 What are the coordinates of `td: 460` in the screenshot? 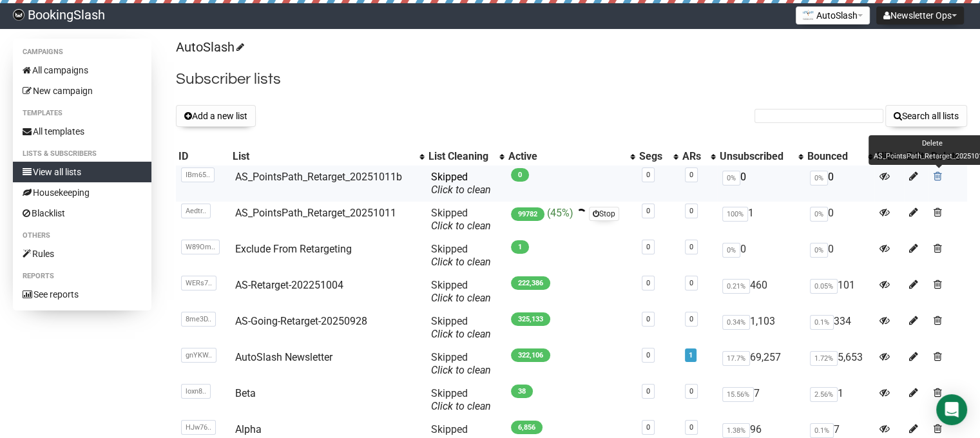 It's located at (761, 292).